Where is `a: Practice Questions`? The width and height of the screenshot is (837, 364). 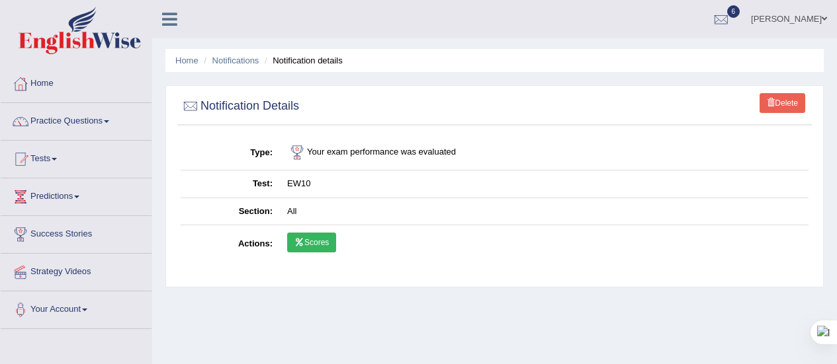
a: Practice Questions is located at coordinates (76, 120).